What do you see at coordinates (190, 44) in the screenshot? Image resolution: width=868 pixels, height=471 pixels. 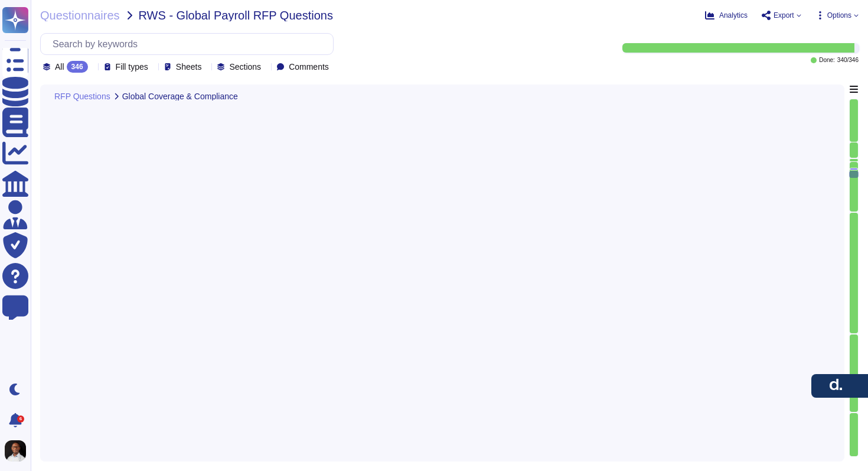 I see `input: Search by keywords` at bounding box center [190, 44].